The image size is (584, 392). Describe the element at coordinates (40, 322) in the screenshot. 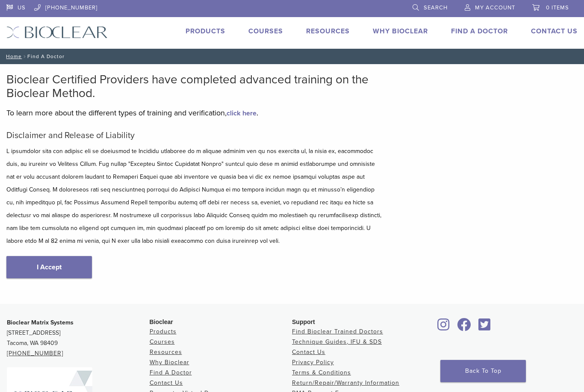

I see `strong: Bioclear Matrix Systems` at that location.